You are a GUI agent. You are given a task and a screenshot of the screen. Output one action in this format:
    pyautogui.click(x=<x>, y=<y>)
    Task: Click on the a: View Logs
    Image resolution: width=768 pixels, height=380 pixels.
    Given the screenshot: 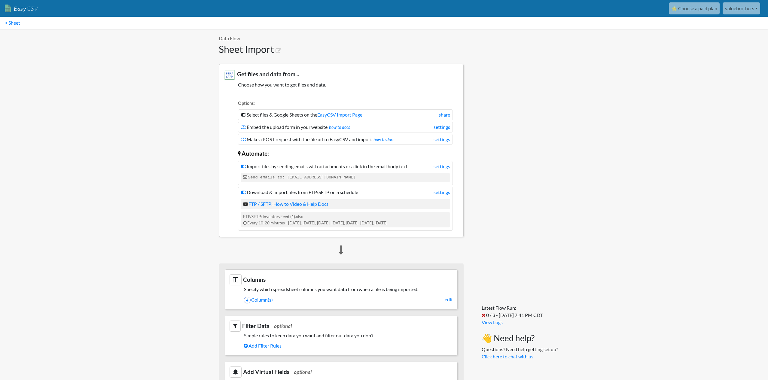 What is the action you would take?
    pyautogui.click(x=492, y=322)
    